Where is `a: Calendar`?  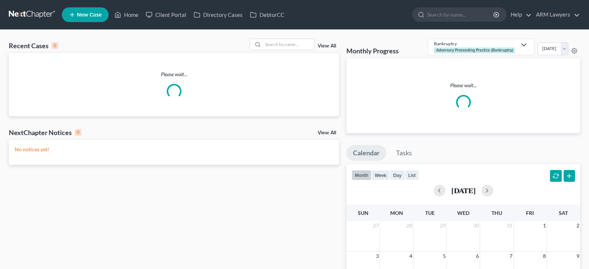 a: Calendar is located at coordinates (366, 153).